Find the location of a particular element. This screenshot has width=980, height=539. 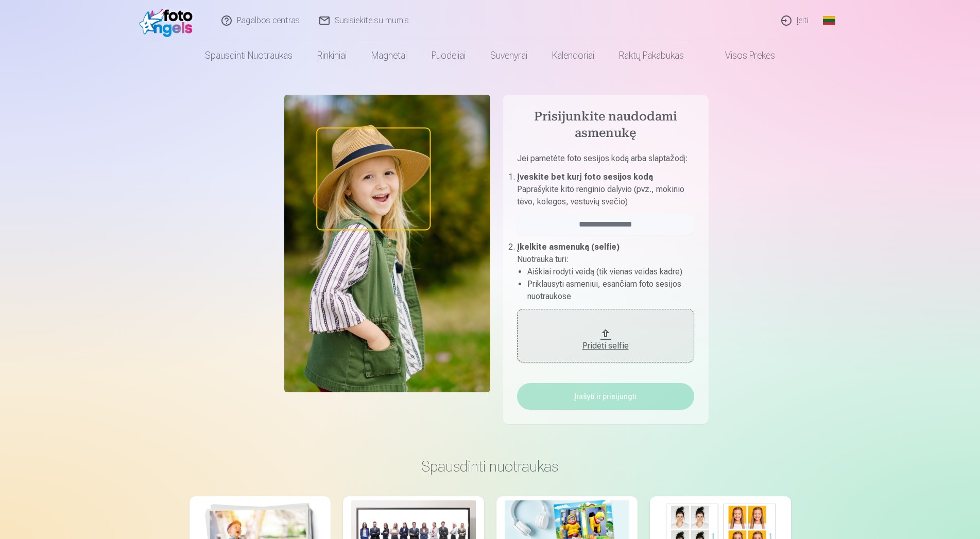

a: Suvenyrai is located at coordinates (508, 55).